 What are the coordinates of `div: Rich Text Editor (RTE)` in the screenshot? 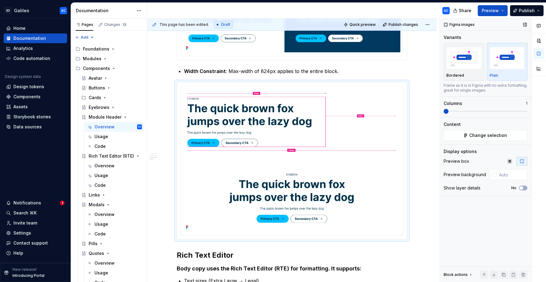 It's located at (111, 156).